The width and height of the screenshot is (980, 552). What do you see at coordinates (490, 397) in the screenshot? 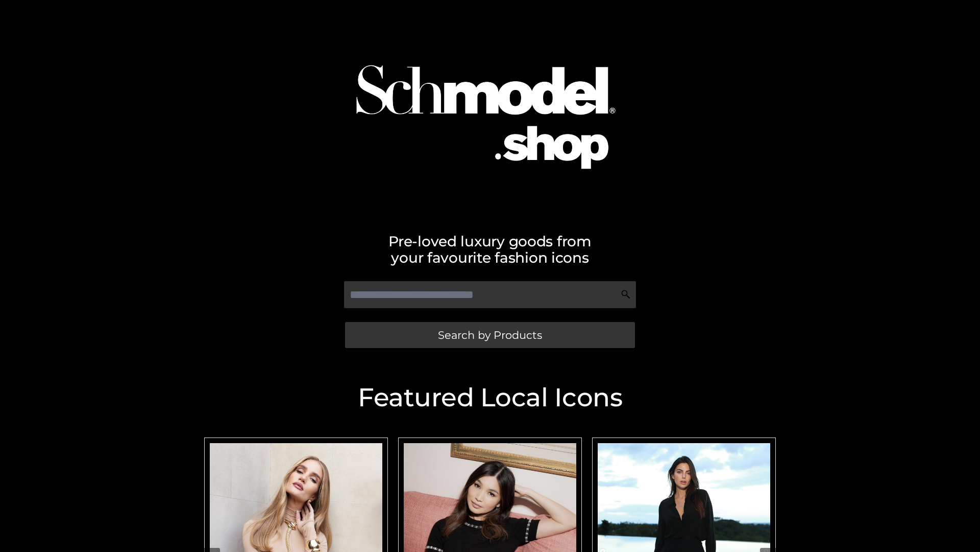
I see `h2: Featured Local Icons​` at bounding box center [490, 397].